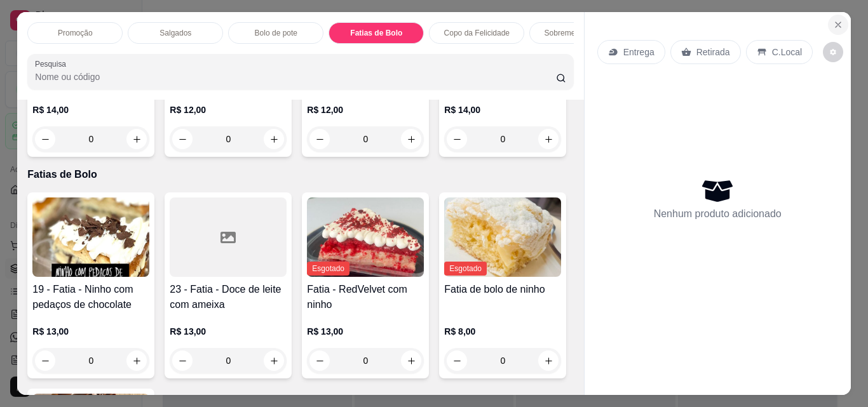 The width and height of the screenshot is (868, 407). Describe the element at coordinates (296, 77) in the screenshot. I see `input: Pesquisa` at that location.